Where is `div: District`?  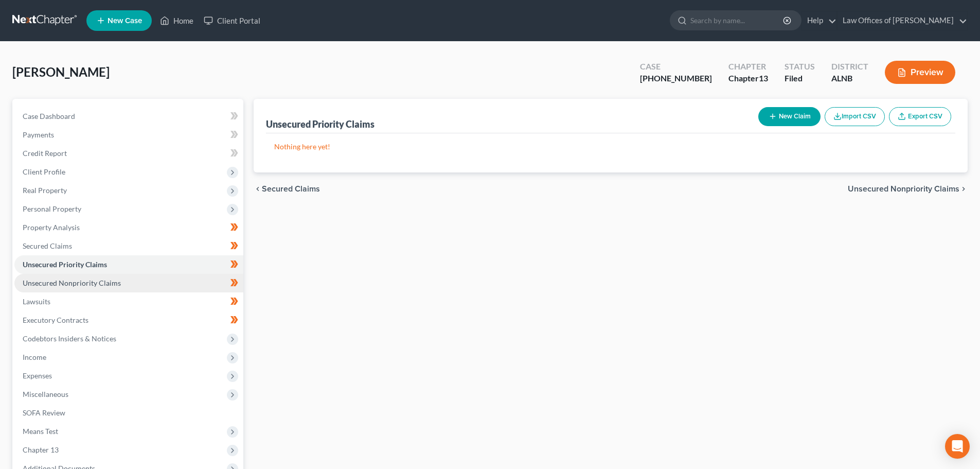 div: District is located at coordinates (850, 67).